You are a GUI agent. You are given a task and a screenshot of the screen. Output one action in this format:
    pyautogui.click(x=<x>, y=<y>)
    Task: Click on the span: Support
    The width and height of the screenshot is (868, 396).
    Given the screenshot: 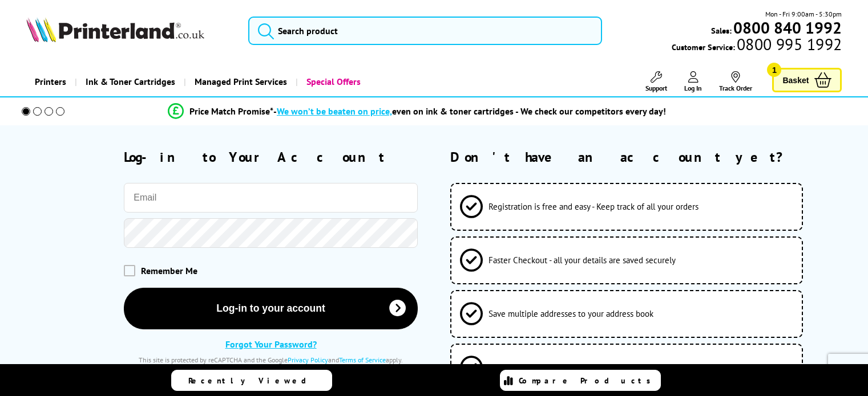 What is the action you would take?
    pyautogui.click(x=656, y=88)
    